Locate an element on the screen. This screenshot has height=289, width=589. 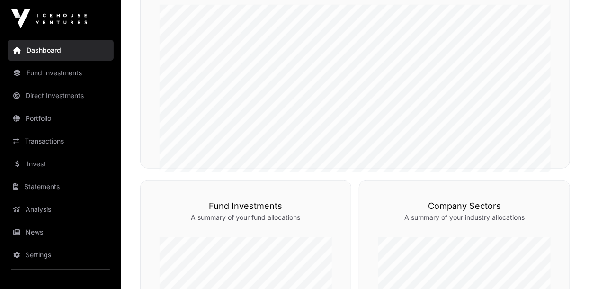
p: A summary of your industry allocations is located at coordinates (465, 217).